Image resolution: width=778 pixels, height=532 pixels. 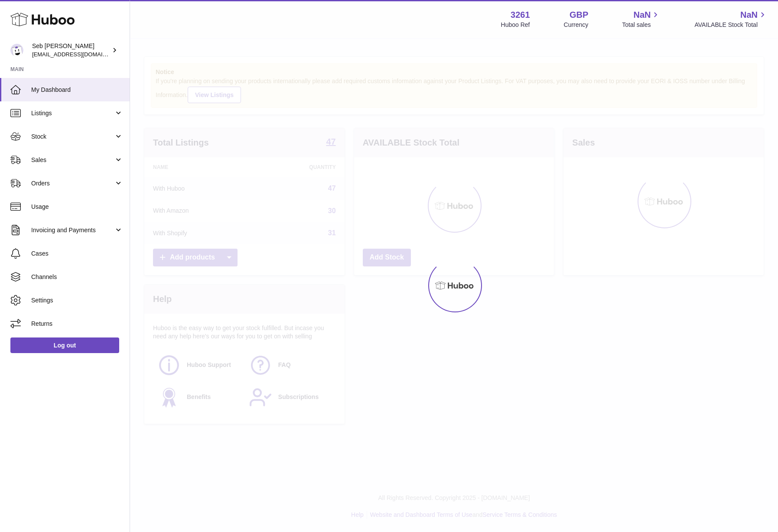 I want to click on span: Stock, so click(x=72, y=137).